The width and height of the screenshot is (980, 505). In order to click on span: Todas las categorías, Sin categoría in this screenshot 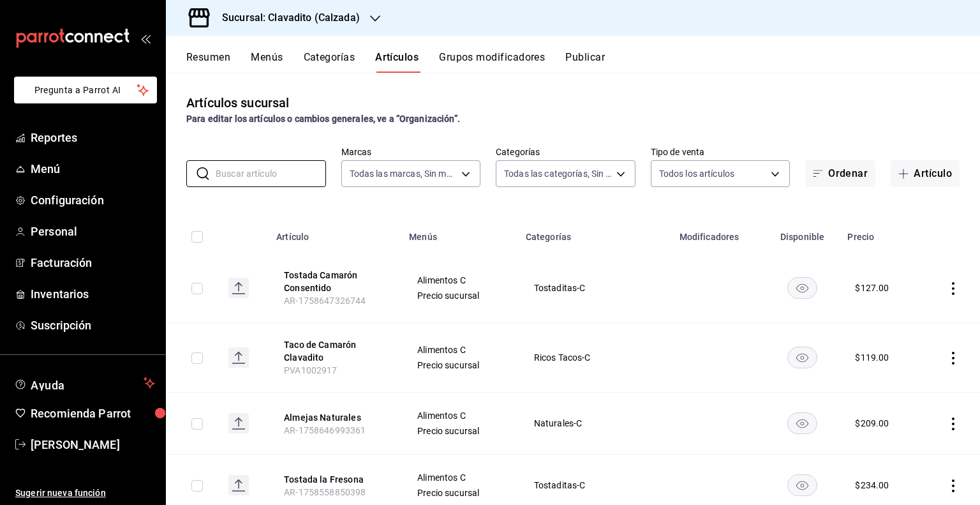, I will do `click(558, 174)`.